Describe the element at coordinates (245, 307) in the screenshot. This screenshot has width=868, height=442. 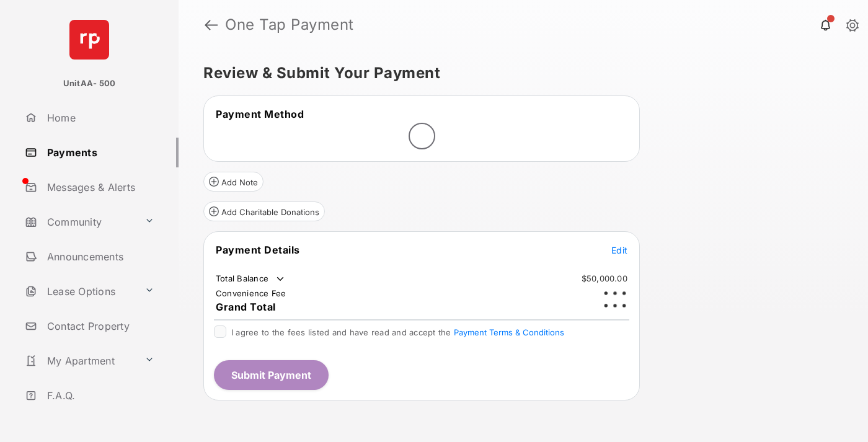
I see `span: Grand Total` at that location.